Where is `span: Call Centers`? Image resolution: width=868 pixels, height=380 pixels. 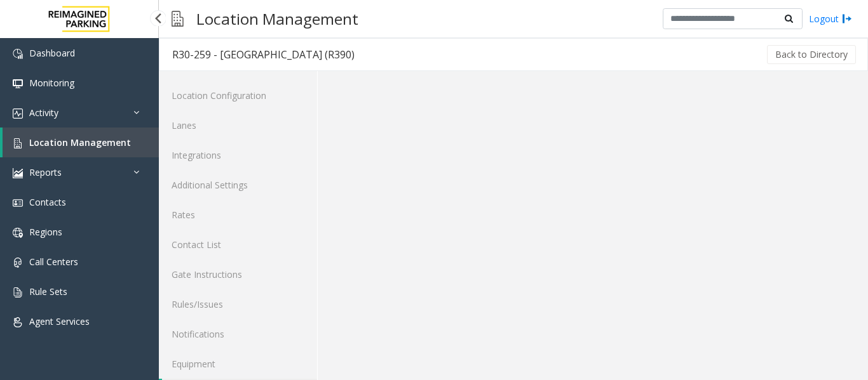 span: Call Centers is located at coordinates (53, 261).